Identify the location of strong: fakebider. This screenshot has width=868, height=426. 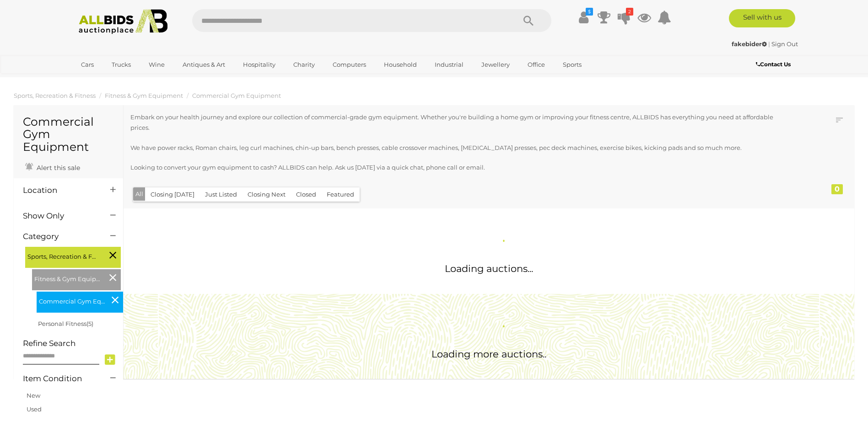
(749, 44).